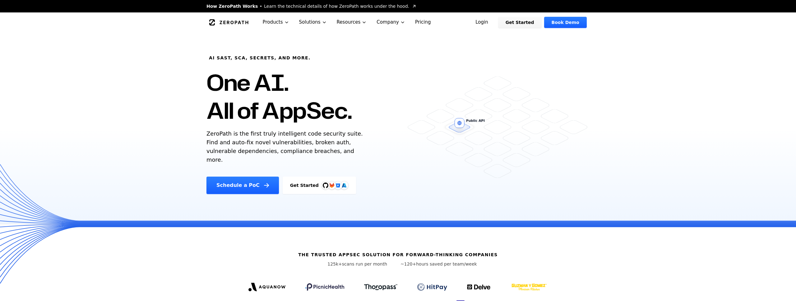 This screenshot has height=301, width=796. I want to click on span: Learn the technical details of how ZeroPath works under the hood., so click(336, 6).